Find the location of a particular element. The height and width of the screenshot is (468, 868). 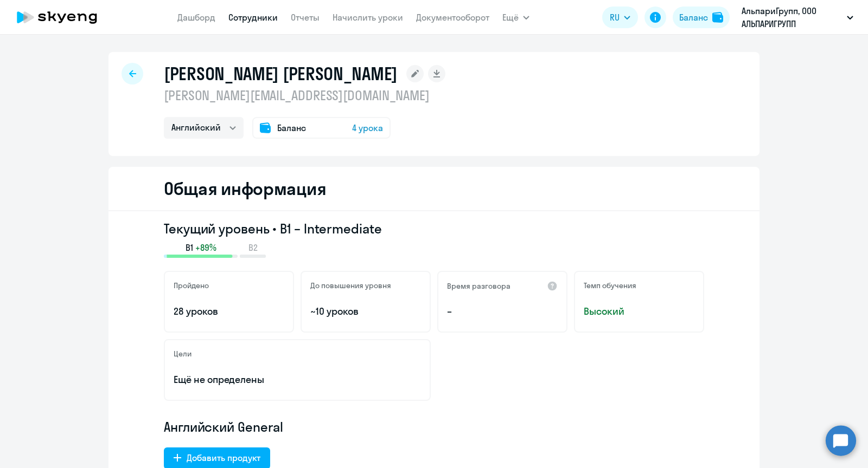

button: Балансbalance is located at coordinates (701, 18).